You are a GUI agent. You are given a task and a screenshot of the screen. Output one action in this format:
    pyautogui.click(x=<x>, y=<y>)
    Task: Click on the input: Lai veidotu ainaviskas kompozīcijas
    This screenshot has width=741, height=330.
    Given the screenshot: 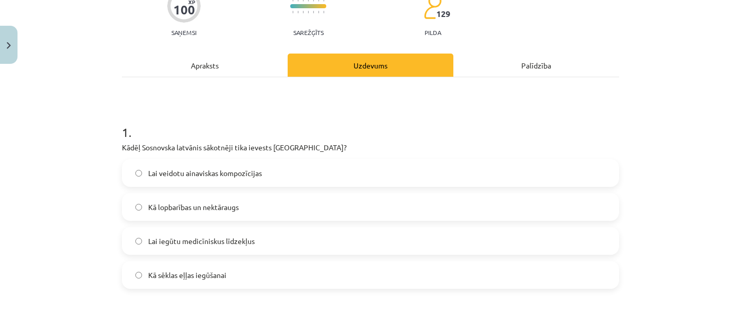 What is the action you would take?
    pyautogui.click(x=138, y=173)
    